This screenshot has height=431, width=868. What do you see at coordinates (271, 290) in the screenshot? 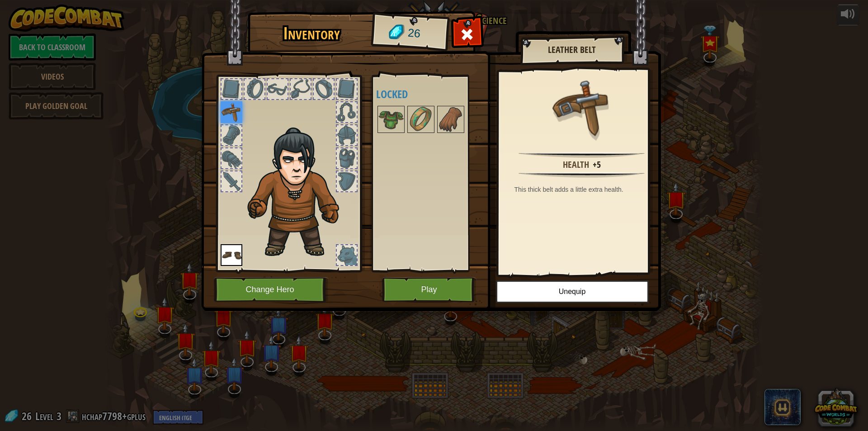
I see `button: Change Hero` at bounding box center [271, 290].